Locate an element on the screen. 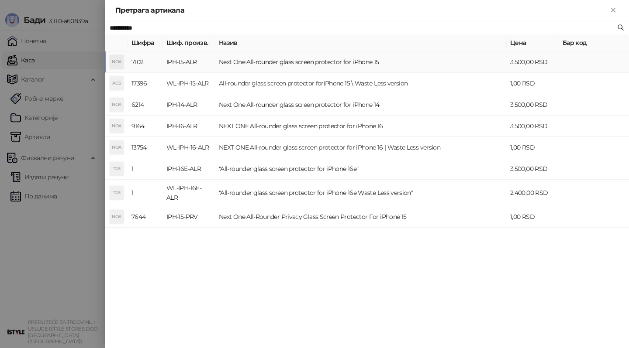  td: NEXT ONE All-rounder glass screen protector for iPhone 16 | Waste Less version is located at coordinates (361, 148).